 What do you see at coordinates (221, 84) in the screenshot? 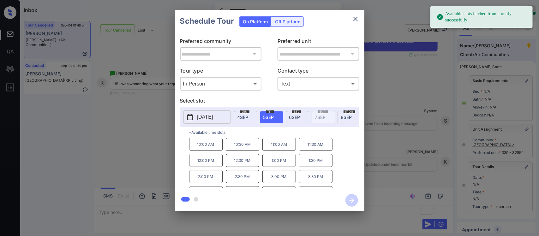
I see `div: In Person` at bounding box center [221, 84].